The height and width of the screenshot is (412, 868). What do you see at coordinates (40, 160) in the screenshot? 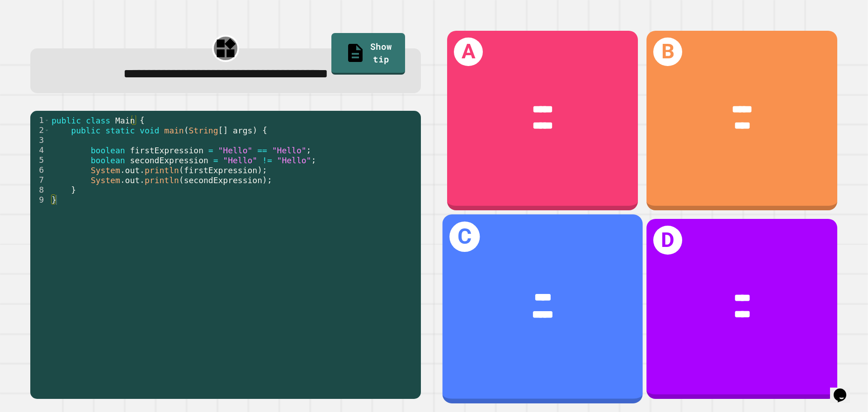
I see `div: 5` at bounding box center [40, 160].